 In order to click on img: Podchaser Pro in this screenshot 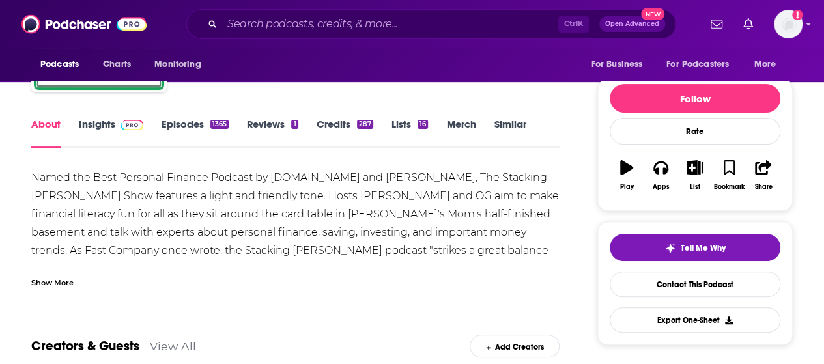, I will do `click(132, 125)`.